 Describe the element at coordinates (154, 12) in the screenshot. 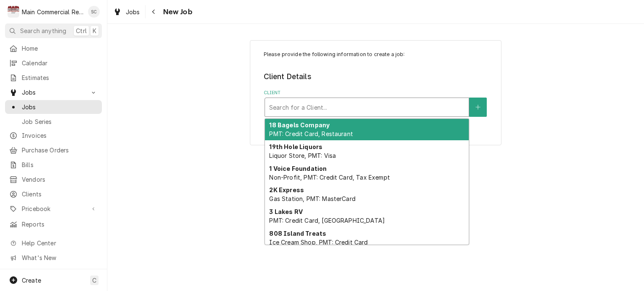

I see `button: Navigate back` at that location.